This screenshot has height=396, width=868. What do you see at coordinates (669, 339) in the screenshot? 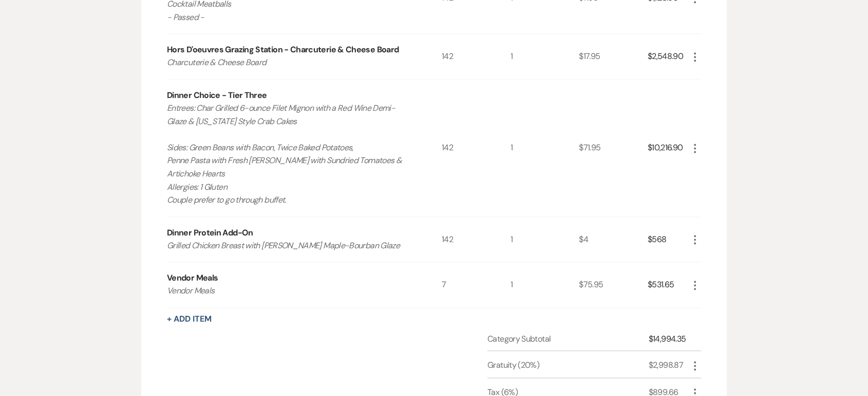
I see `div: $14,994.35` at bounding box center [669, 339].